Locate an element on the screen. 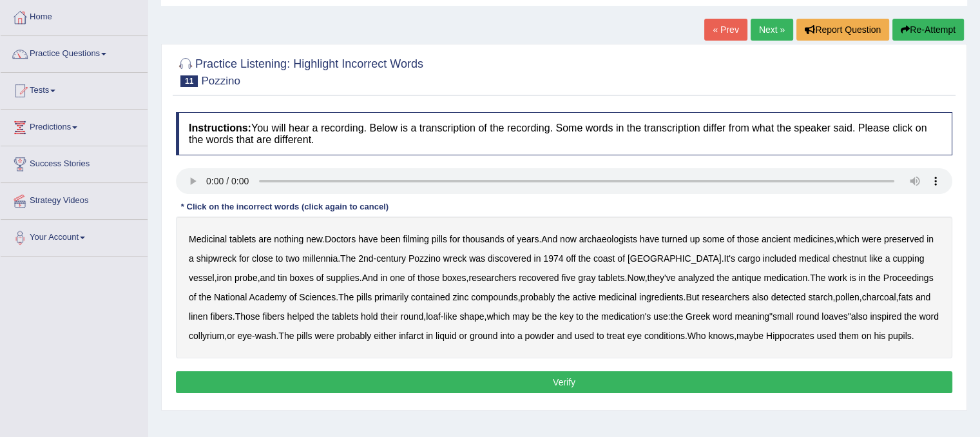 Image resolution: width=980 pixels, height=437 pixels. b: Medicinal is located at coordinates (207, 239).